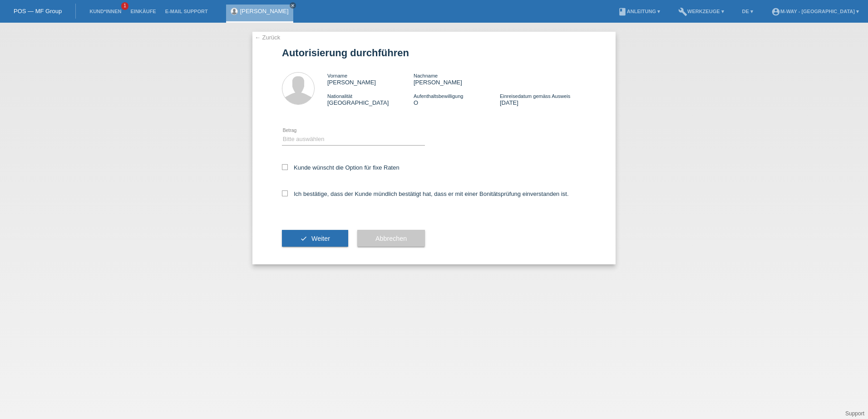 This screenshot has height=419, width=868. Describe the element at coordinates (425, 194) in the screenshot. I see `label: Ich bestätige, dass der Kunde mündlich bestätigt hat, dass er mit einer Bonitätsprüfung einversta...` at that location.